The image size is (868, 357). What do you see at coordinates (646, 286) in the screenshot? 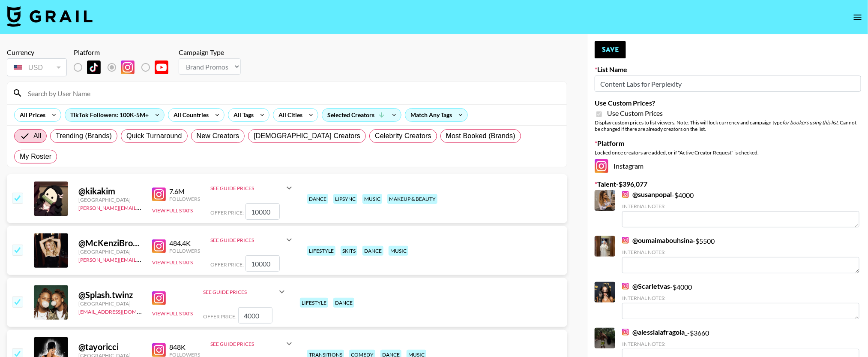
I see `a: @Scarletvas` at bounding box center [646, 286].